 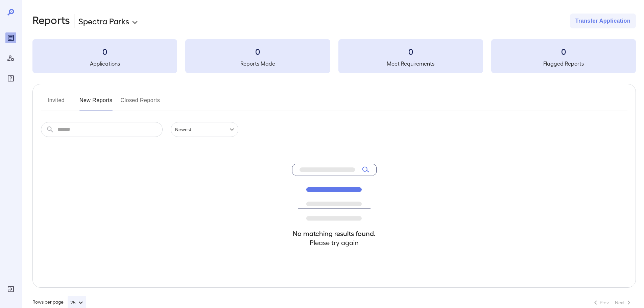 I want to click on button: Transfer Application, so click(x=603, y=21).